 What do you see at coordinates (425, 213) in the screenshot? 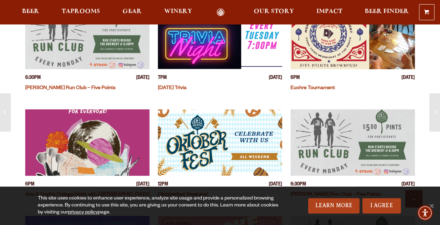
I see `div: Accessibility Menu` at bounding box center [425, 213].